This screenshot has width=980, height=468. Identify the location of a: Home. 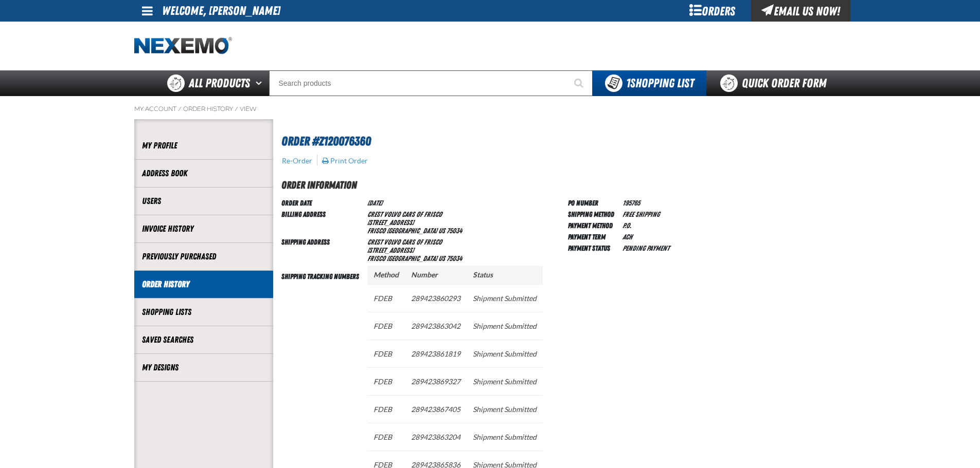
(183, 46).